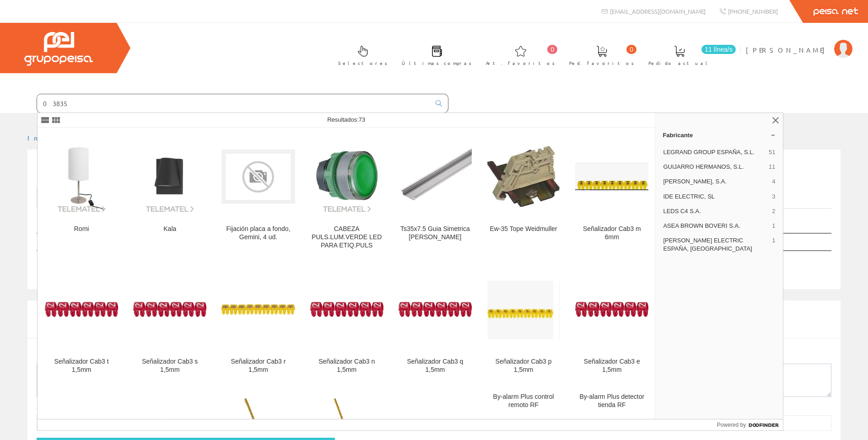 The height and width of the screenshot is (440, 868). I want to click on h1: 3835.6, so click(434, 173).